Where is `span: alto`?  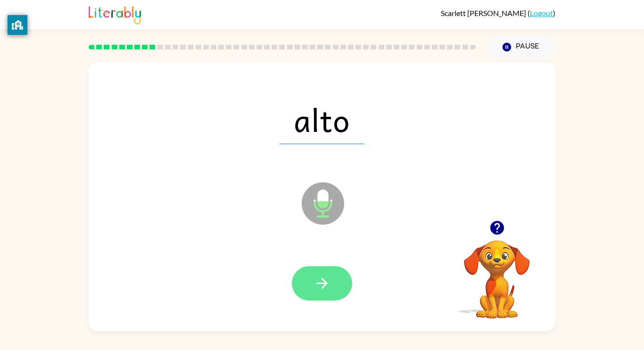
span: alto is located at coordinates (322, 119).